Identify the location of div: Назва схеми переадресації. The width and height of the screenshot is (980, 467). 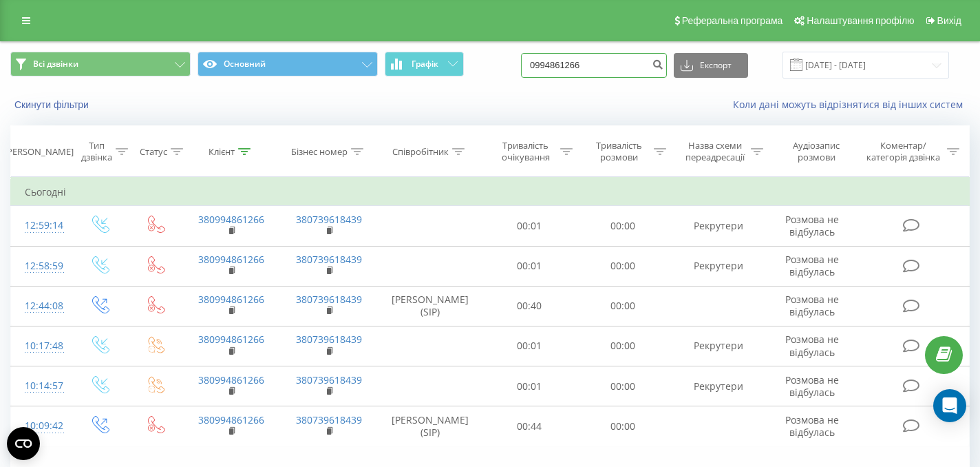
(714, 152).